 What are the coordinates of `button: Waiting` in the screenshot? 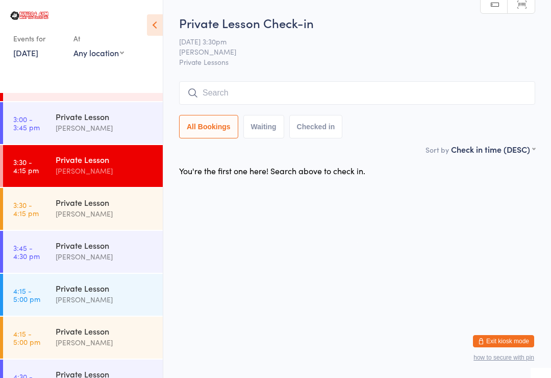 It's located at (264, 127).